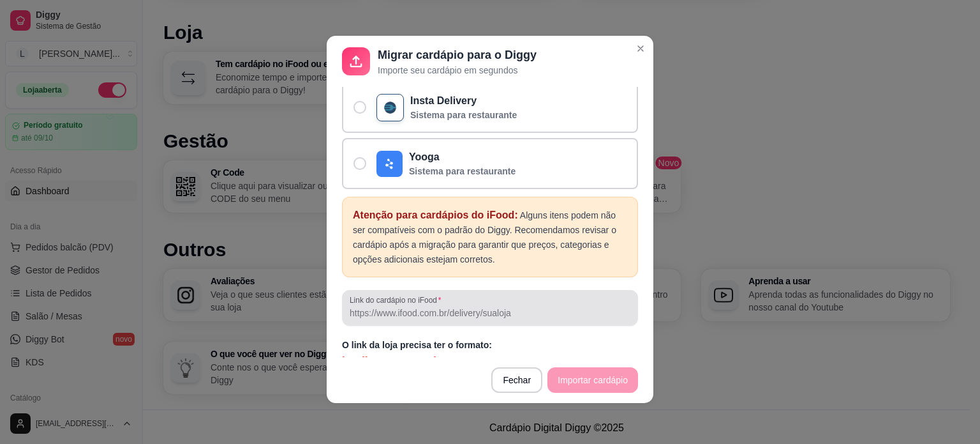 This screenshot has width=980, height=444. Describe the element at coordinates (417, 345) in the screenshot. I see `span: O link da loja precisa ter o formato:` at that location.